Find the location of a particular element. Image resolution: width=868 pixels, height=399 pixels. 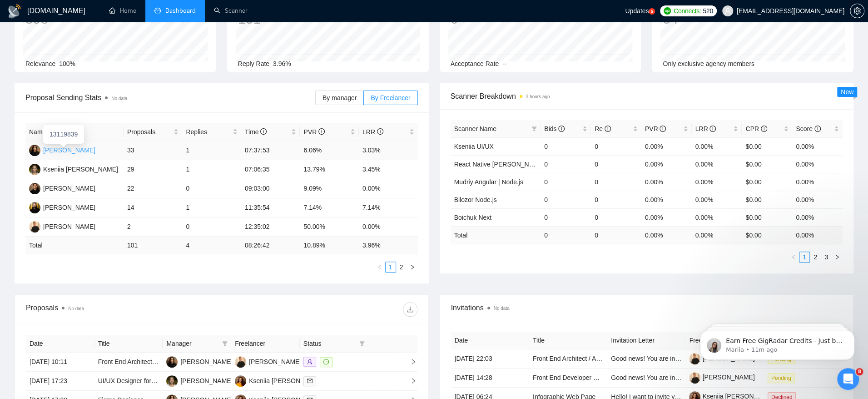

span: user-add is located at coordinates (310, 361).